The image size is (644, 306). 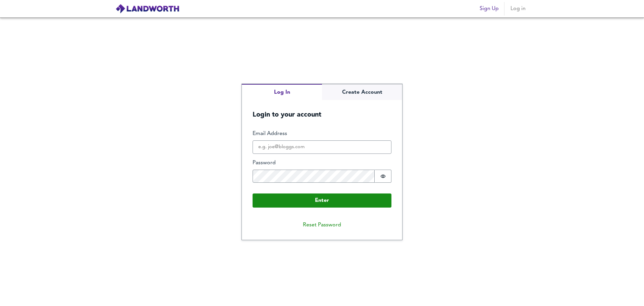 I want to click on label: Password, so click(x=322, y=163).